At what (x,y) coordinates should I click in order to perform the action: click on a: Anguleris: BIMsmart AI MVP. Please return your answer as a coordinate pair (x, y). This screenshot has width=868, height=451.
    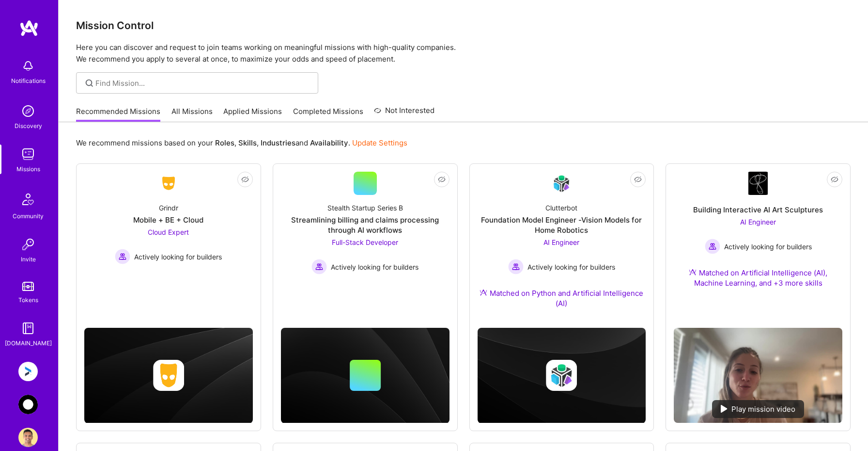
    Looking at the image, I should click on (28, 371).